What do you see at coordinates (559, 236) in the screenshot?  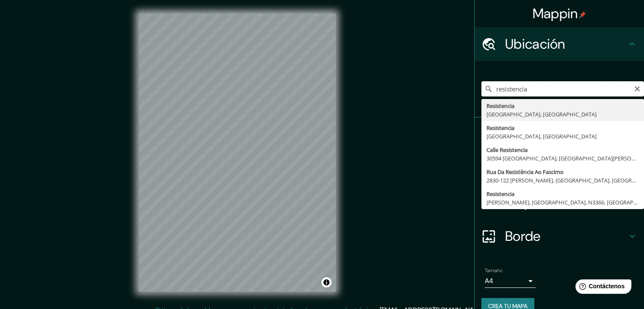 I see `div: Borde` at bounding box center [559, 236].